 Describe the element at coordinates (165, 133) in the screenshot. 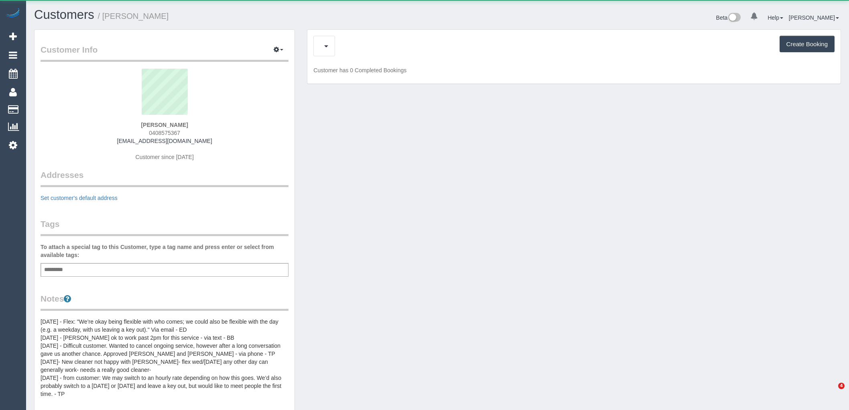

I see `span: 0408575367` at that location.